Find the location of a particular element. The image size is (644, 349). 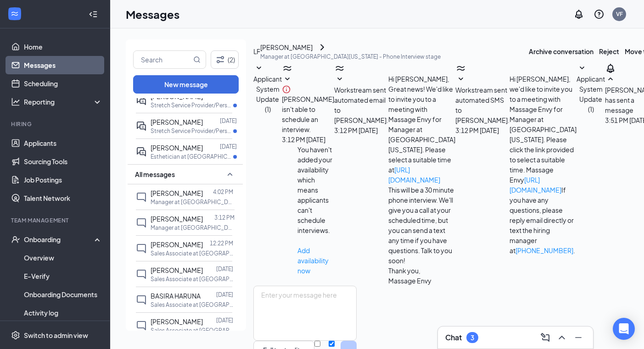

div: LF is located at coordinates (257, 52).